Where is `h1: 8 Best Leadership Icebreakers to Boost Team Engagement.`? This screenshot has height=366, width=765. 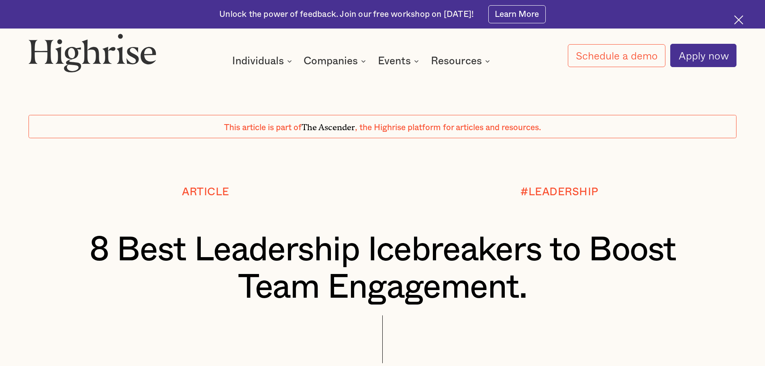 h1: 8 Best Leadership Icebreakers to Boost Team Engagement. is located at coordinates (383, 269).